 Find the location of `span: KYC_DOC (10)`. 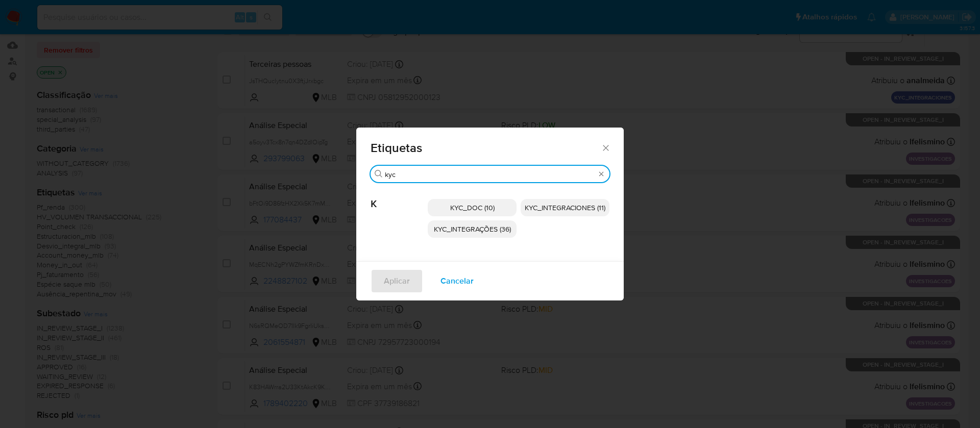

span: KYC_DOC (10) is located at coordinates (472, 208).